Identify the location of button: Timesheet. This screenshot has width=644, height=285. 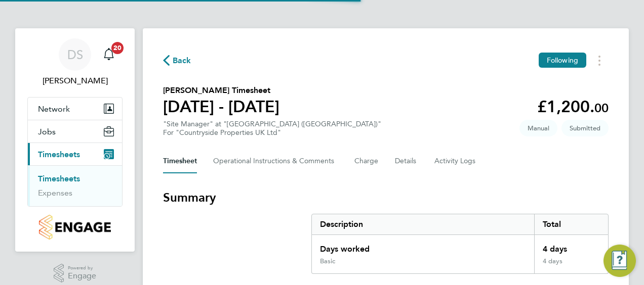
(180, 161).